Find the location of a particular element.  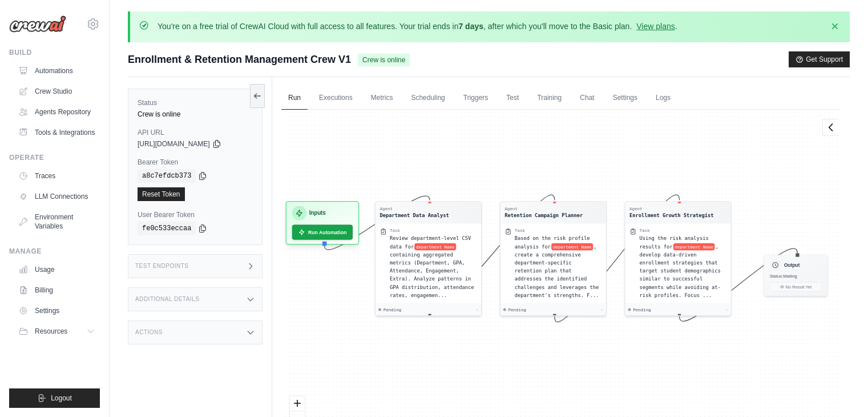

a: Executions is located at coordinates (336, 99).